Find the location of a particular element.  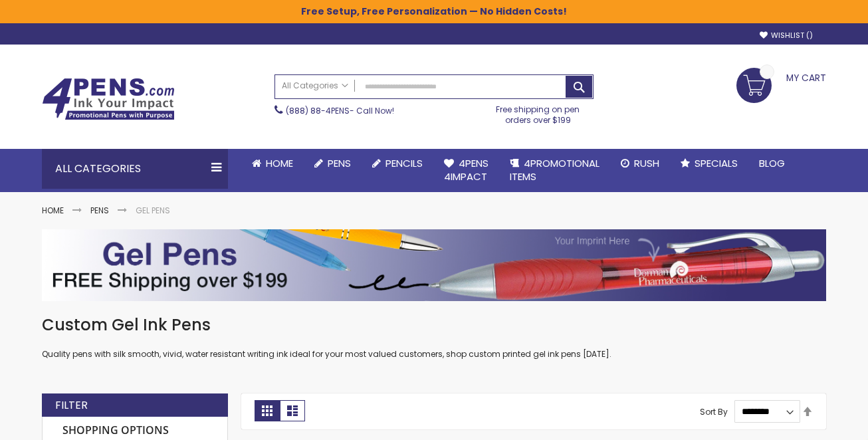

h1: Custom Gel Ink Pens is located at coordinates (434, 325).